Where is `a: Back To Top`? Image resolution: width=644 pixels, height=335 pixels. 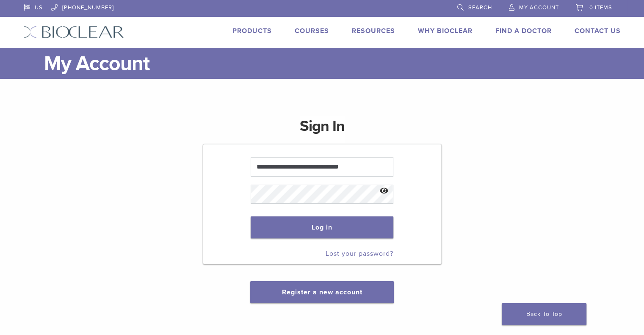 a: Back To Top is located at coordinates (544, 314).